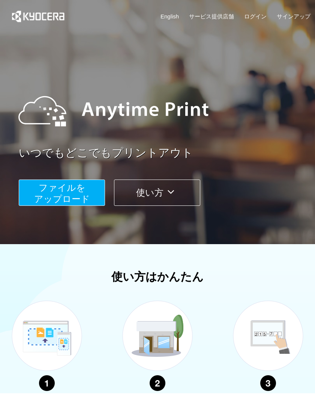  I want to click on button: ファイルを​​アップロード, so click(62, 193).